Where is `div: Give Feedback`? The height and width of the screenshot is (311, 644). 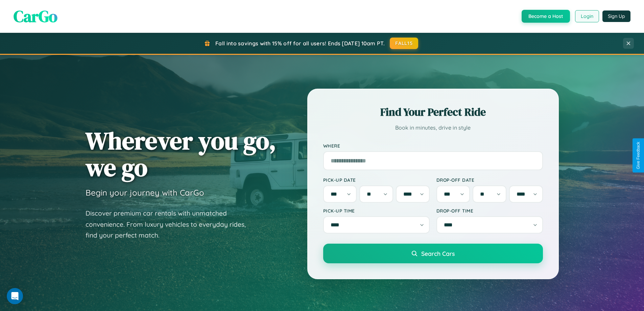
div: Give Feedback is located at coordinates (638, 156).